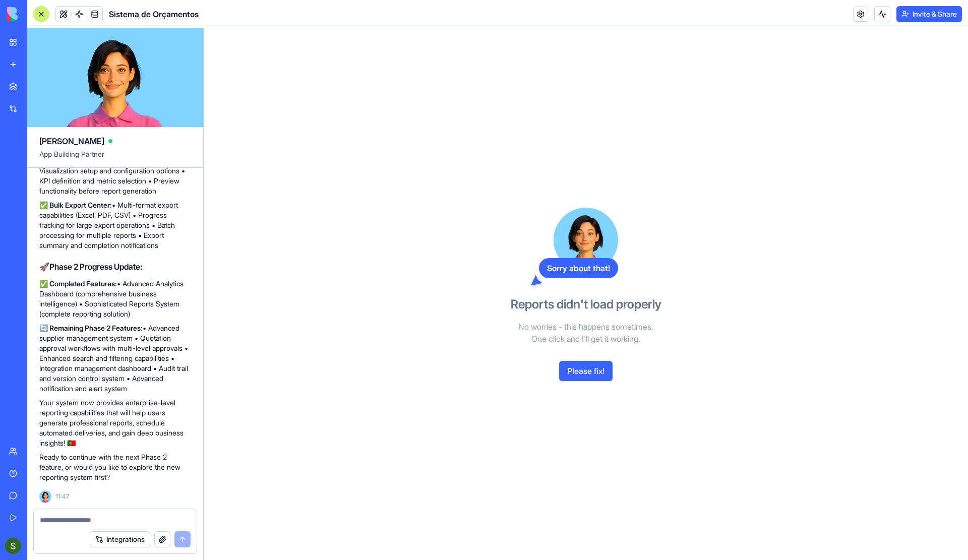  What do you see at coordinates (62, 496) in the screenshot?
I see `span: 11:47` at bounding box center [62, 496].